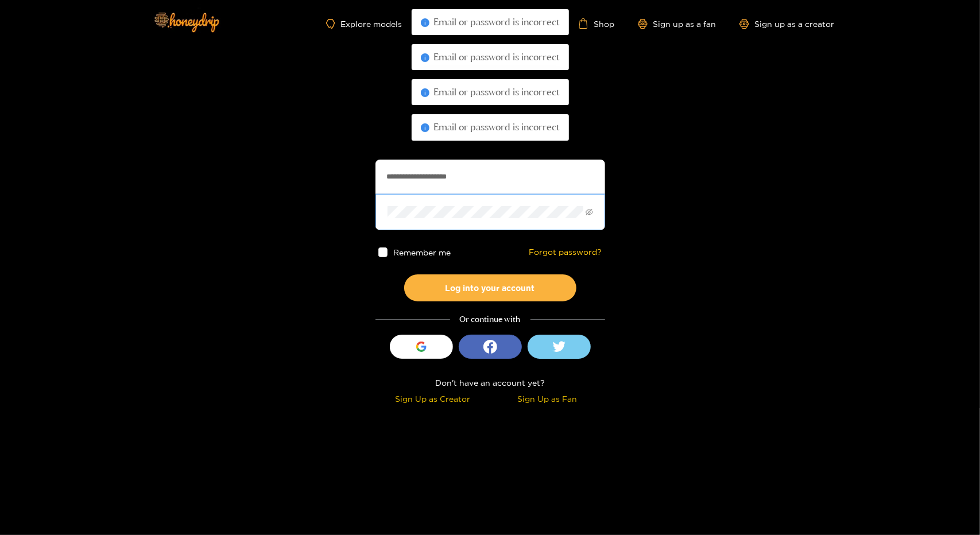 This screenshot has width=980, height=535. Describe the element at coordinates (490, 382) in the screenshot. I see `div: Don't have an account yet?` at that location.